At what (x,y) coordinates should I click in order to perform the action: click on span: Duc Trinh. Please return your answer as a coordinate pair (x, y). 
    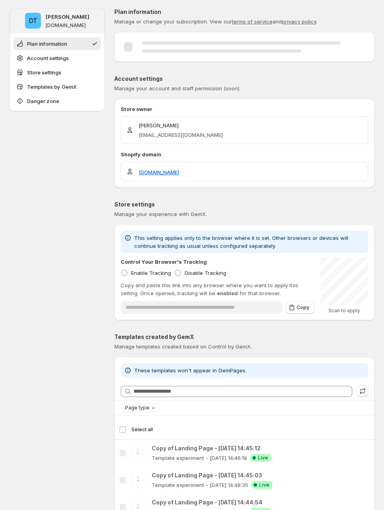
    Looking at the image, I should click on (33, 21).